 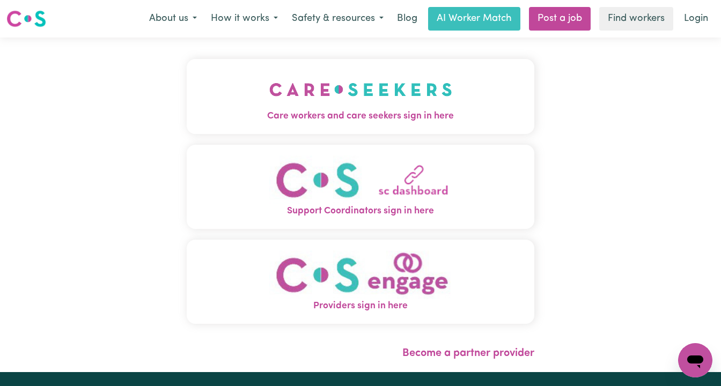 What do you see at coordinates (244, 19) in the screenshot?
I see `button: How it works` at bounding box center [244, 19].